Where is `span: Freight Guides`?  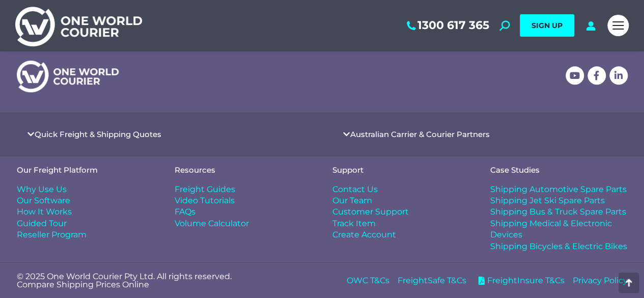
span: Freight Guides is located at coordinates (205, 190).